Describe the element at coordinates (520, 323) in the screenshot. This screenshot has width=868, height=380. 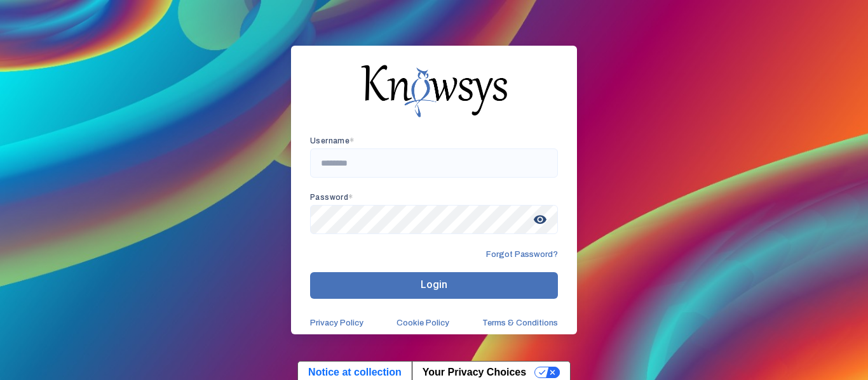
I see `a: Terms & Conditions` at that location.